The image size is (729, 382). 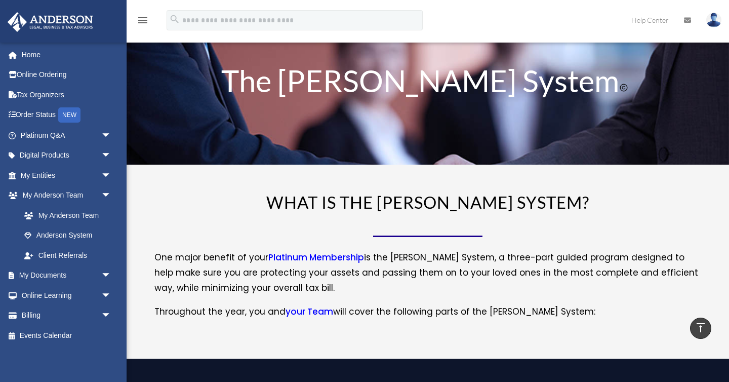 I want to click on a: Platinum Membership, so click(x=316, y=260).